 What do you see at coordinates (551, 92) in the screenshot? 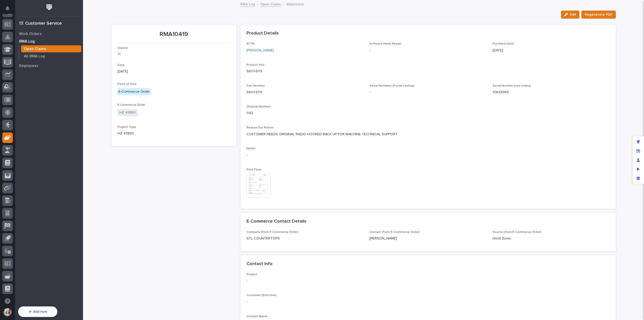
I see `p: 10623365` at bounding box center [551, 92].